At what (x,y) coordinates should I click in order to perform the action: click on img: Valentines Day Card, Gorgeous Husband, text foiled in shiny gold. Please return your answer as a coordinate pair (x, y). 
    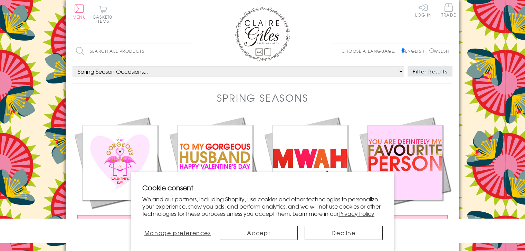
    Looking at the image, I should click on (215, 163).